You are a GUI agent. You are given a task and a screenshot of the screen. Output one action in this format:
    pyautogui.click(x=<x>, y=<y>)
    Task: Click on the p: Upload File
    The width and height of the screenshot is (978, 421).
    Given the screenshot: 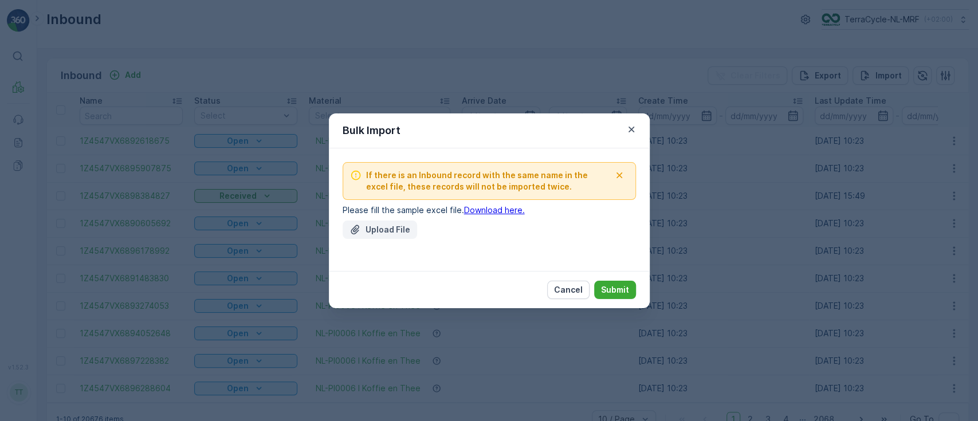 What is the action you would take?
    pyautogui.click(x=388, y=230)
    